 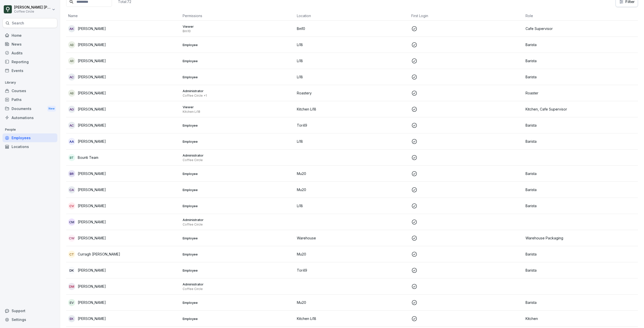 What do you see at coordinates (30, 35) in the screenshot?
I see `div: Home` at bounding box center [30, 35].